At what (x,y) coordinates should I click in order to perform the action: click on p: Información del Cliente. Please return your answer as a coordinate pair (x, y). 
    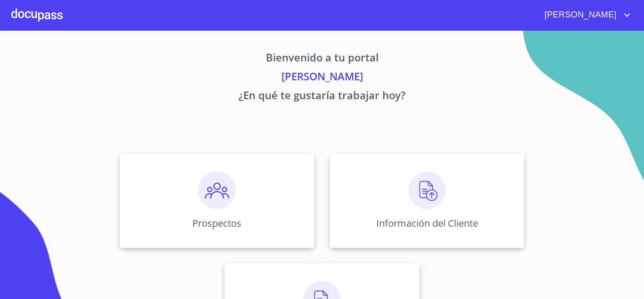
    Looking at the image, I should click on (427, 223).